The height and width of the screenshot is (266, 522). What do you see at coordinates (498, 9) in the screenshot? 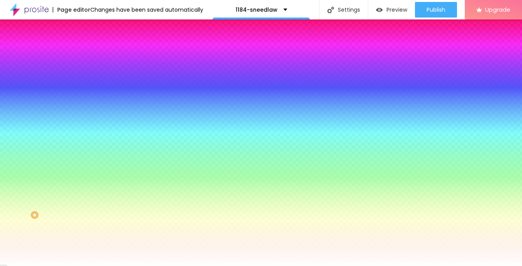
I see `span: Upgrade` at bounding box center [498, 9].